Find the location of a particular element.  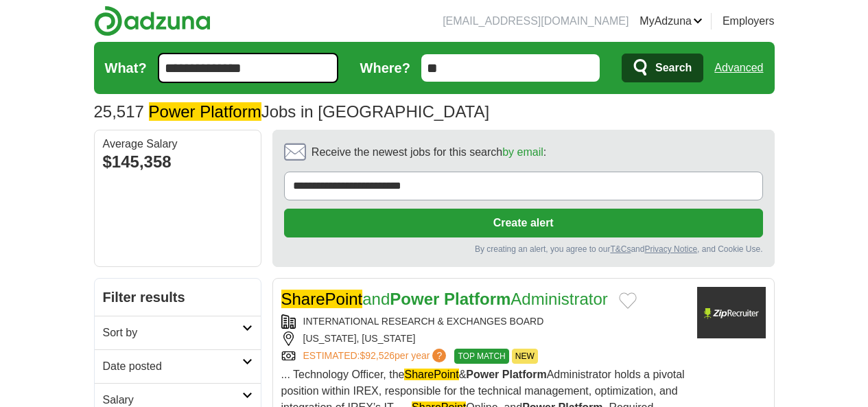

a: Employers is located at coordinates (748, 21).